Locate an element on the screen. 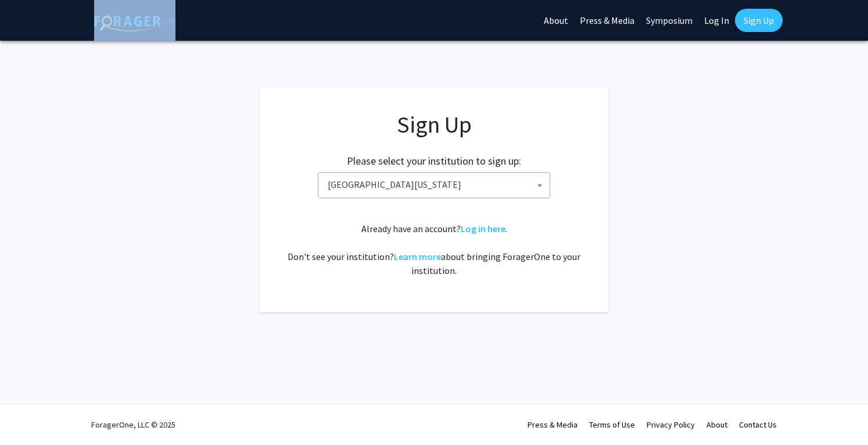 Image resolution: width=868 pixels, height=445 pixels. a: About is located at coordinates (717, 424).